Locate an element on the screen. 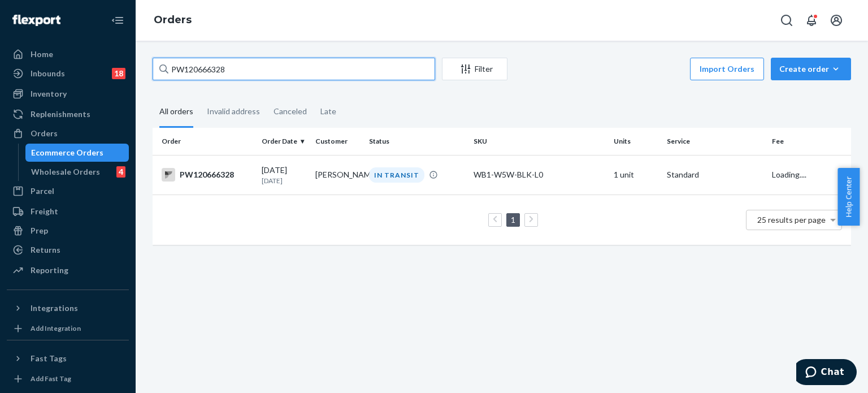 The image size is (868, 393). td: 1 unit is located at coordinates (636, 174).